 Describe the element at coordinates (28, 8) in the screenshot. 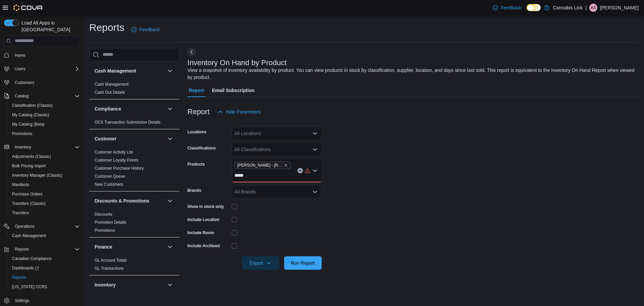

I see `img: Cova` at that location.